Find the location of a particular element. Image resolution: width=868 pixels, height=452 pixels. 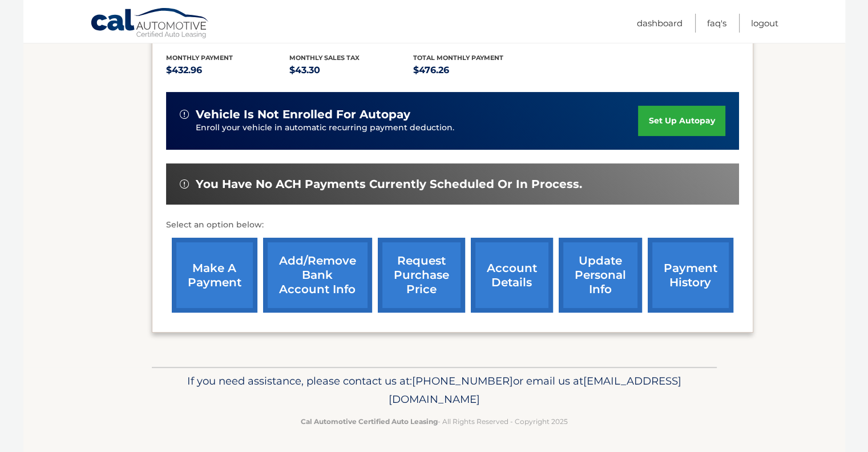

a: FAQ's is located at coordinates (717, 23).